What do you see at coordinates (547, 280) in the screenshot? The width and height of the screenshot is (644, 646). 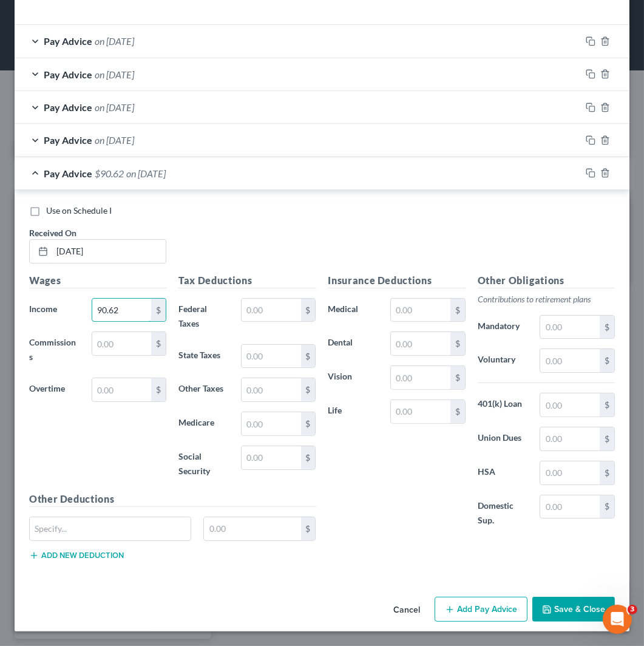 I see `h5: Other Obligations` at bounding box center [547, 280].